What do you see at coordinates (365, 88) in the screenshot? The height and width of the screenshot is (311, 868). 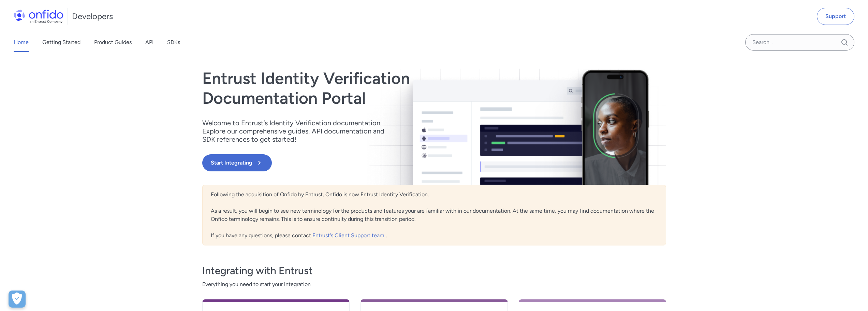 I see `h1: Entrust Identity Verification Documentation Portal` at bounding box center [365, 88].